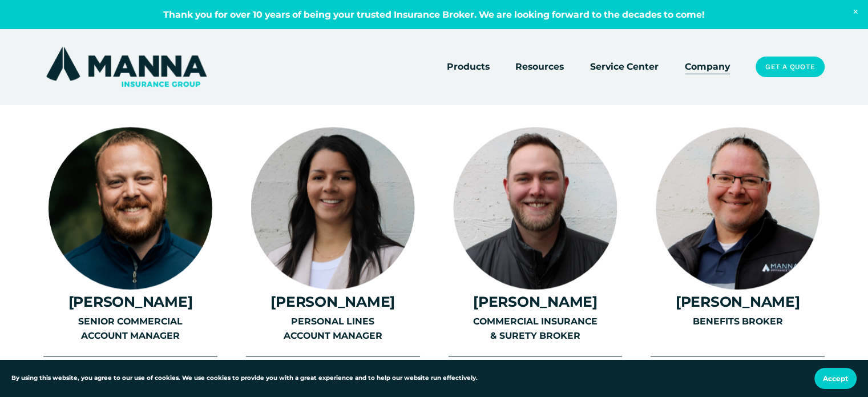  I want to click on p: SENIOR COMMERCIAL ACCOUNT MANAGER, so click(130, 328).